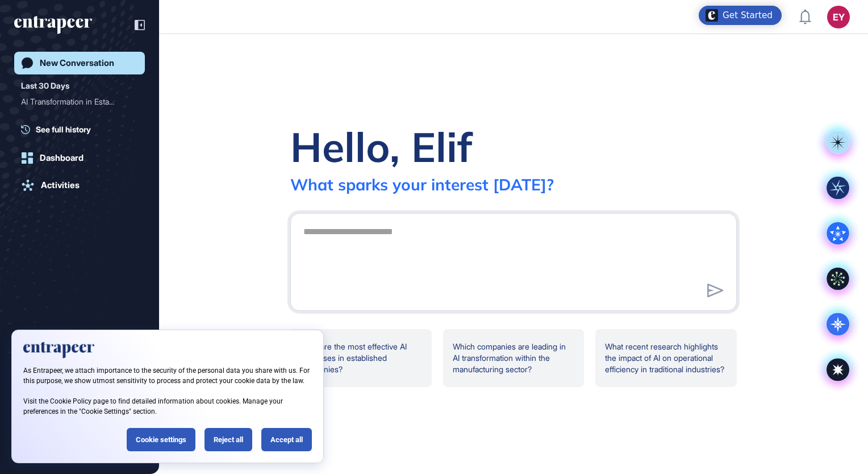 The height and width of the screenshot is (474, 868). Describe the element at coordinates (60, 185) in the screenshot. I see `div: Activities` at that location.